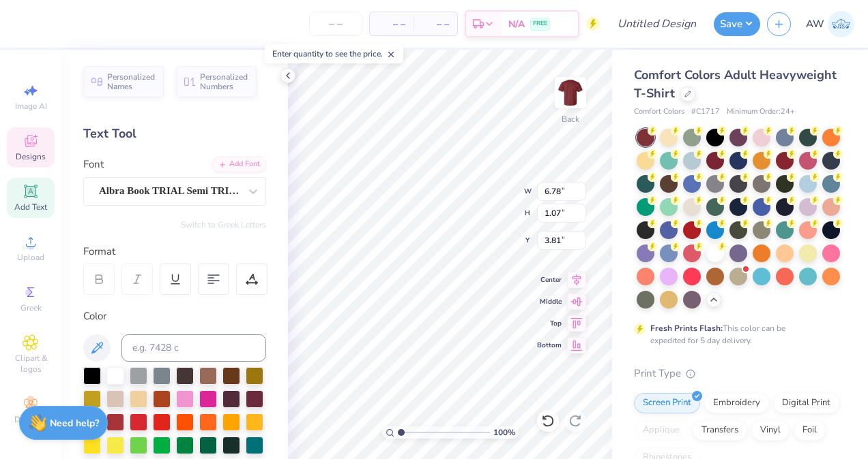 This screenshot has width=868, height=459. Describe the element at coordinates (761, 112) in the screenshot. I see `span: Minimum Order: 24 +` at that location.